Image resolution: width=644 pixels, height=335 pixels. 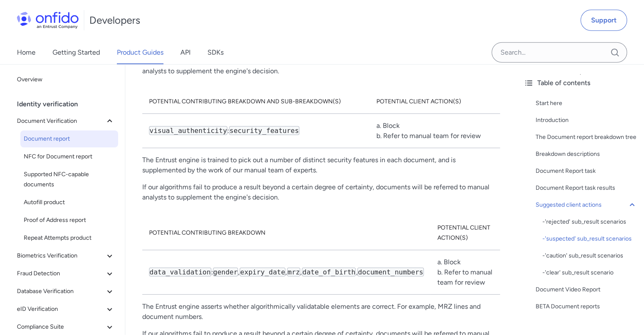 I want to click on button: Biometrics Verification, so click(x=66, y=256).